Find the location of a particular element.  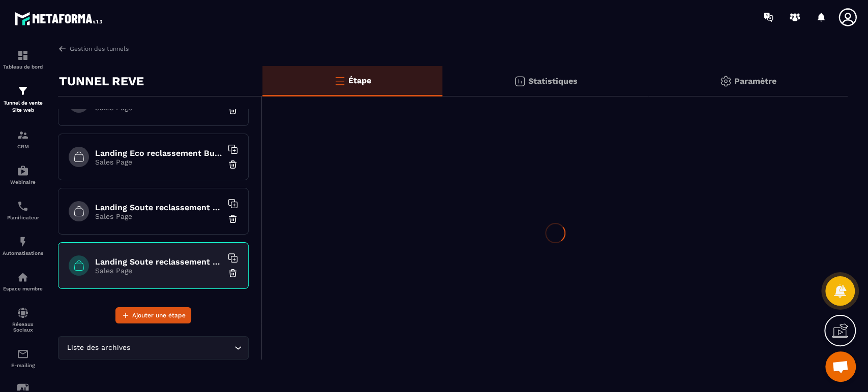

h6: Landing Soute reclassement Business paiement is located at coordinates (159, 262).